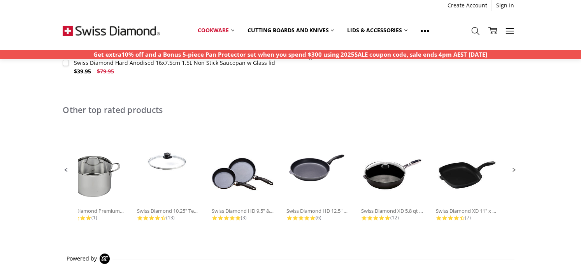 The image size is (581, 271). Describe the element at coordinates (93, 179) in the screenshot. I see `a: Swiss Diamond Premium Steel DLX 7.6...` at that location.